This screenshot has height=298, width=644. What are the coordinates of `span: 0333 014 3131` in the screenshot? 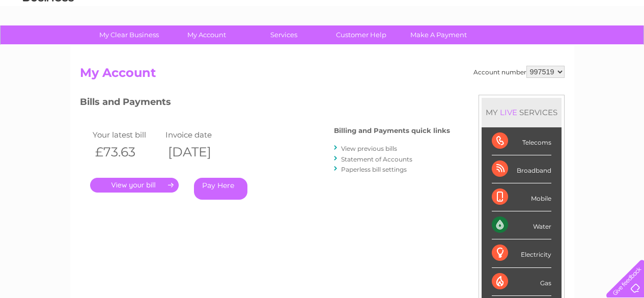 It's located at (487, 11).